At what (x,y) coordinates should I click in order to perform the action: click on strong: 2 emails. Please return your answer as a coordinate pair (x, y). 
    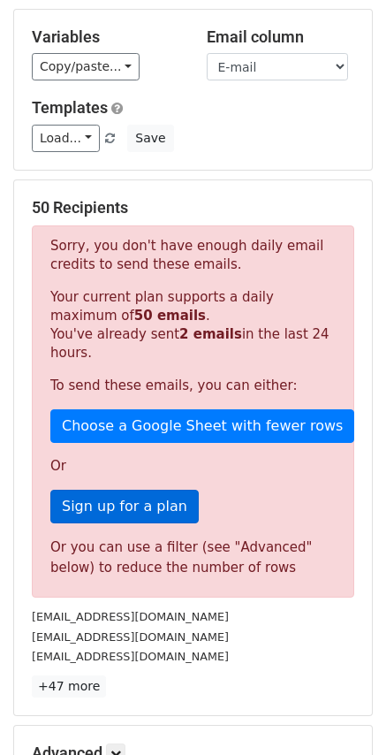
    Looking at the image, I should click on (210, 334).